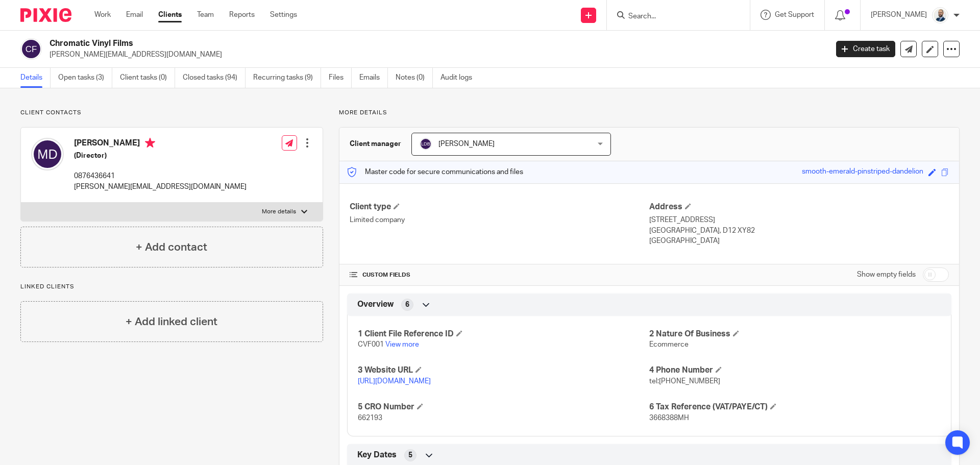  I want to click on span: Get Support, so click(794, 15).